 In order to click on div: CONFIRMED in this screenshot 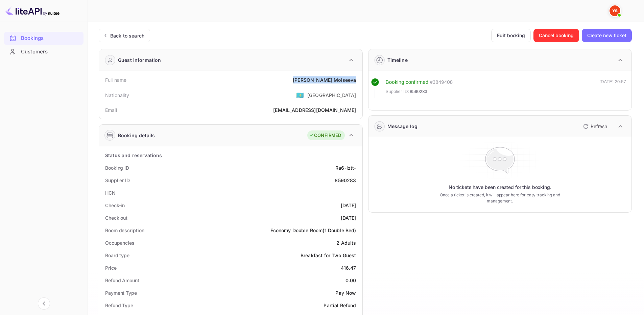, I will do `click(325, 136)`.